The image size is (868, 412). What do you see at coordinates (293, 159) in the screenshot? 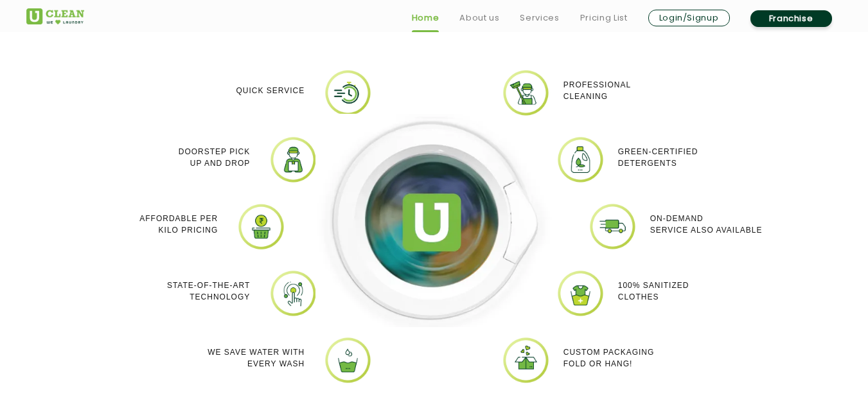
I see `img: Online dry cleaning services` at bounding box center [293, 159].